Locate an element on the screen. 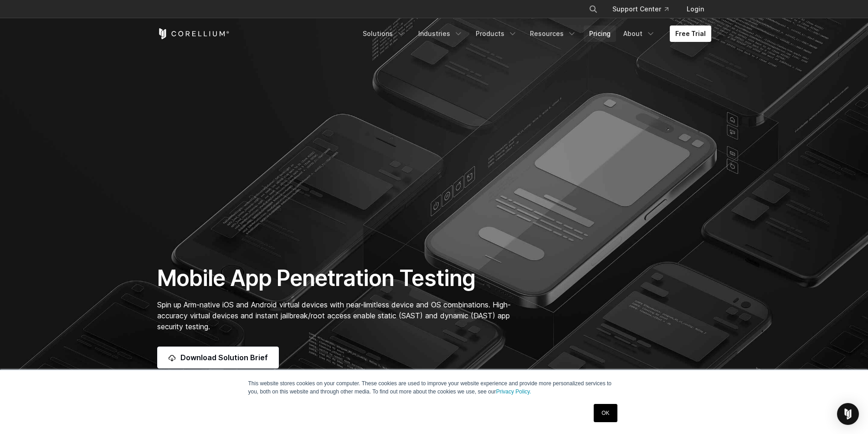 The image size is (868, 434). a: Products is located at coordinates (497, 34).